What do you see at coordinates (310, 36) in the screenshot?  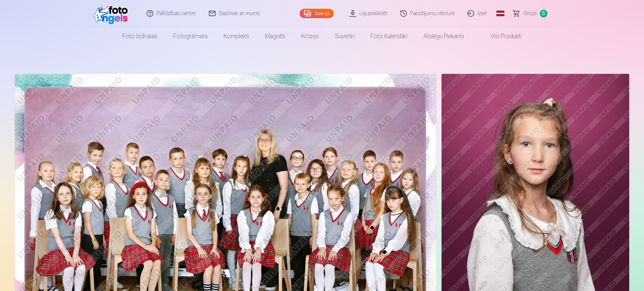 I see `a: Krūzes` at bounding box center [310, 36].